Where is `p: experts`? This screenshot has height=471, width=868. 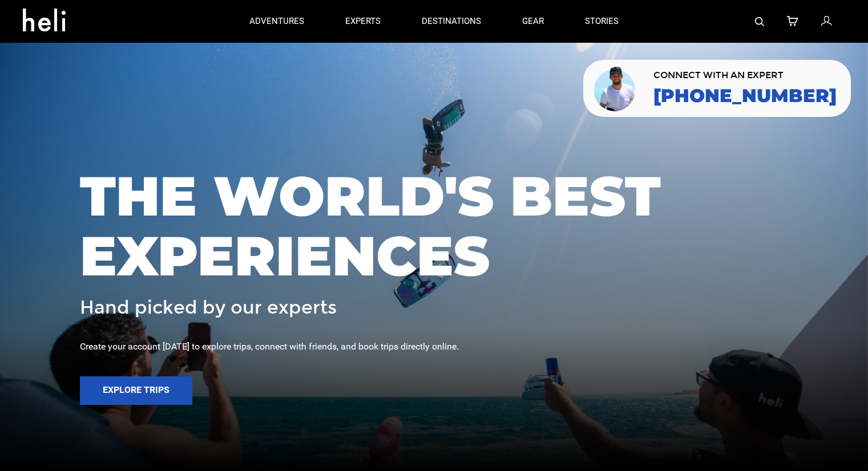 p: experts is located at coordinates (363, 21).